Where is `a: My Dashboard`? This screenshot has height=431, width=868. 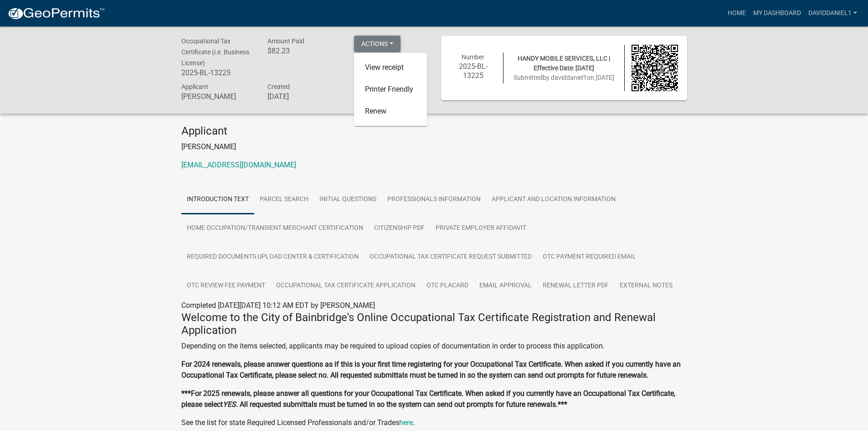 a: My Dashboard is located at coordinates (777, 13).